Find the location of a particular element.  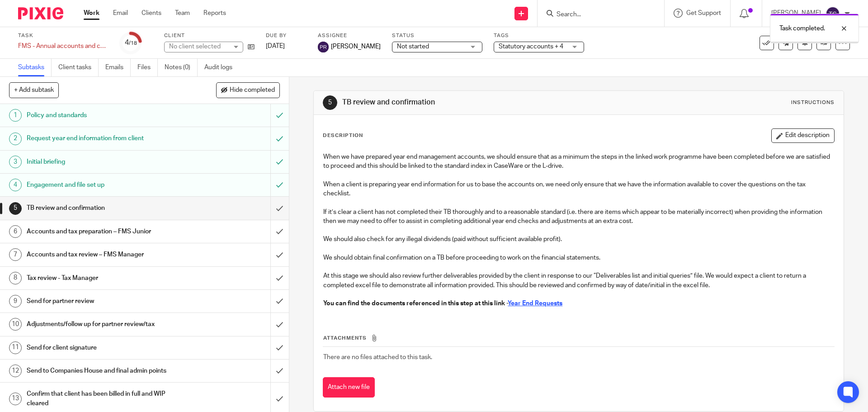

span: Not started is located at coordinates (413, 47).